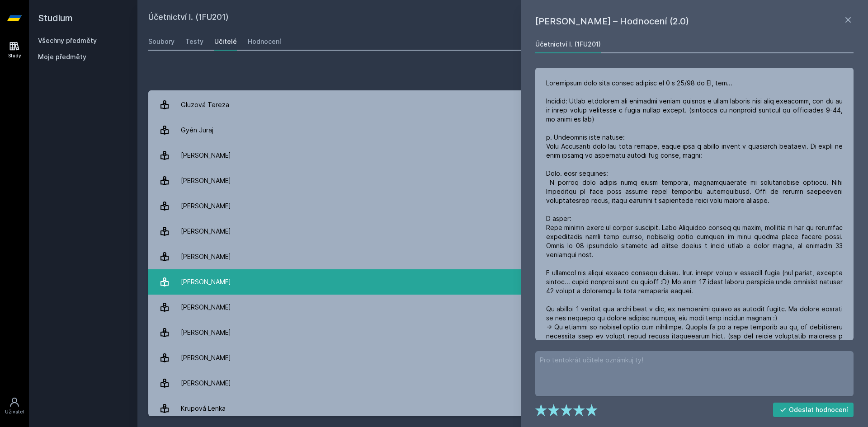 This screenshot has height=427, width=868. What do you see at coordinates (203, 408) in the screenshot?
I see `div: Krupová Lenka` at bounding box center [203, 408].